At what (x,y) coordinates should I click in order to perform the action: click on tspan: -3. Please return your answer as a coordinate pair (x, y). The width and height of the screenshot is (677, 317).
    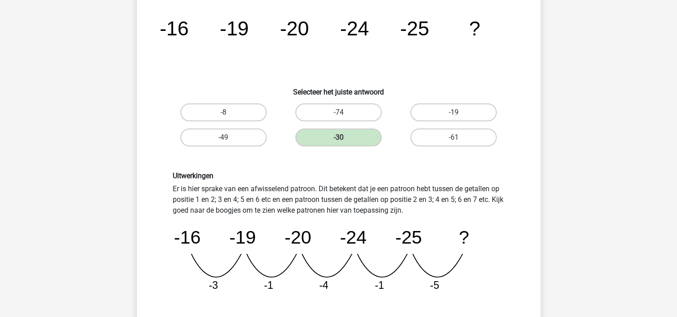
    Looking at the image, I should click on (213, 285).